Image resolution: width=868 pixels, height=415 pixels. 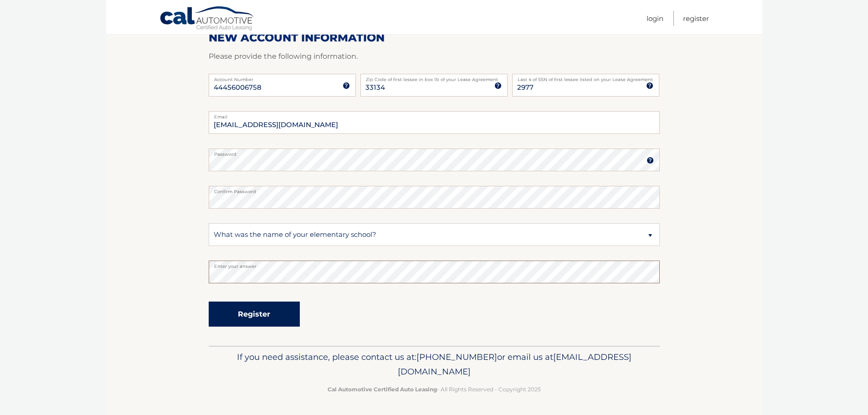 I want to click on button: Register, so click(x=254, y=314).